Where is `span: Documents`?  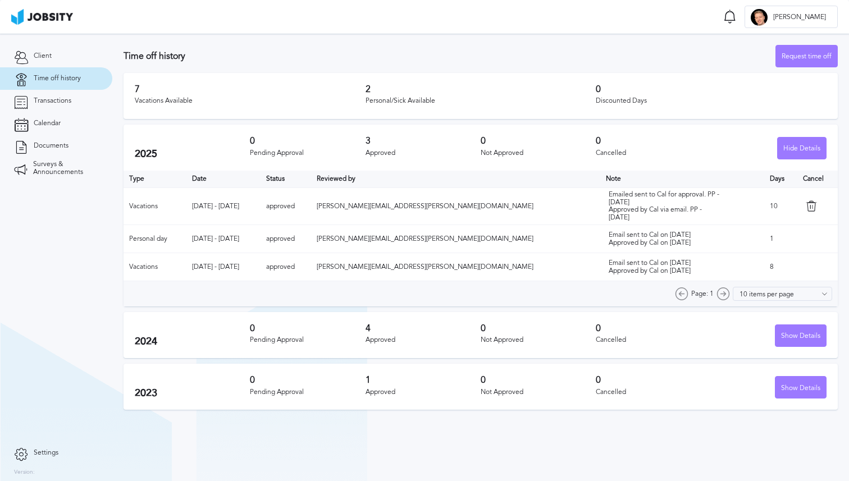 span: Documents is located at coordinates (51, 146).